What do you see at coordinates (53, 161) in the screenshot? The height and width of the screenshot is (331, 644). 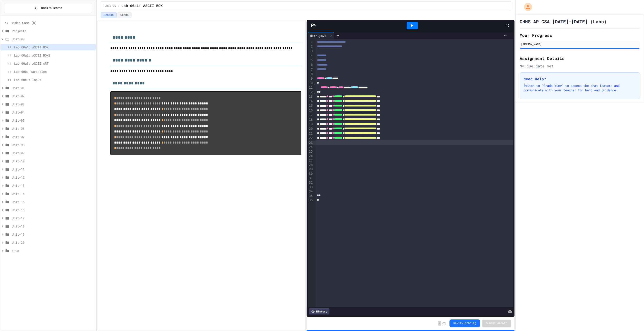 I see `span: Unit-10` at bounding box center [53, 161].